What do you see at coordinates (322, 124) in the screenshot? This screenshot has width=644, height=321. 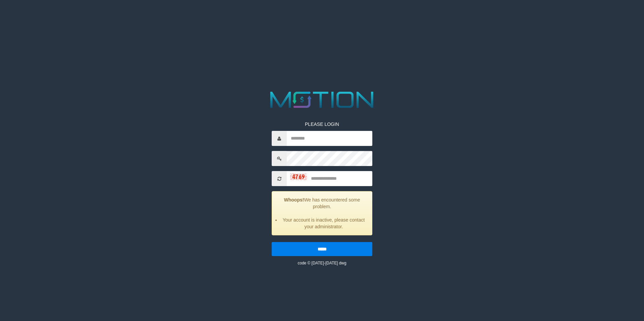 I see `p: PLEASE LOGIN` at bounding box center [322, 124].